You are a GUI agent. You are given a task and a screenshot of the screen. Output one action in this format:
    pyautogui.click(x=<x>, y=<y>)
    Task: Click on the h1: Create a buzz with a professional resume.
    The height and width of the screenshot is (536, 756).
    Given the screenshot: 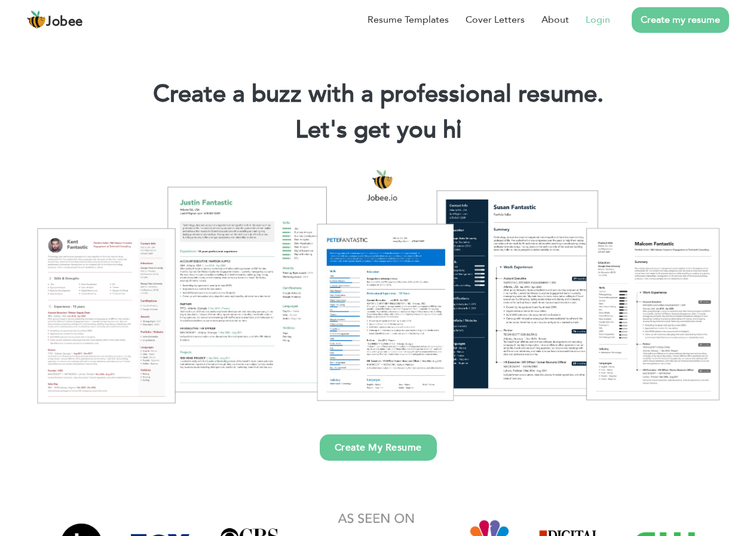 What is the action you would take?
    pyautogui.click(x=377, y=94)
    